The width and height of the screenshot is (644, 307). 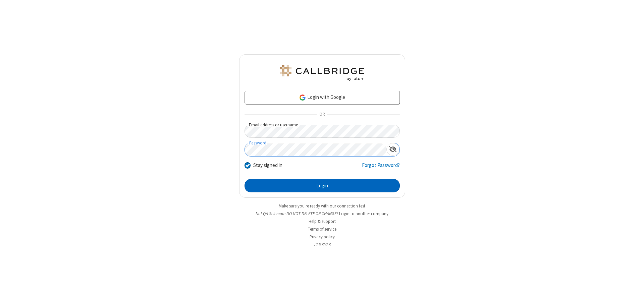 I want to click on a: Login with Google, so click(x=322, y=98).